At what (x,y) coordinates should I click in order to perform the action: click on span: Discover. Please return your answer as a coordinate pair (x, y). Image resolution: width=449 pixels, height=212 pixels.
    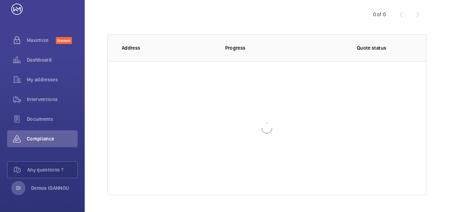
    Looking at the image, I should click on (64, 41).